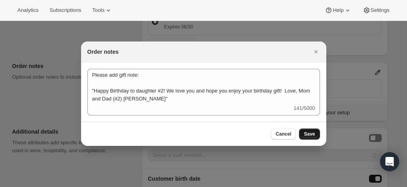 The image size is (407, 187). Describe the element at coordinates (102, 10) in the screenshot. I see `button: Tools` at that location.